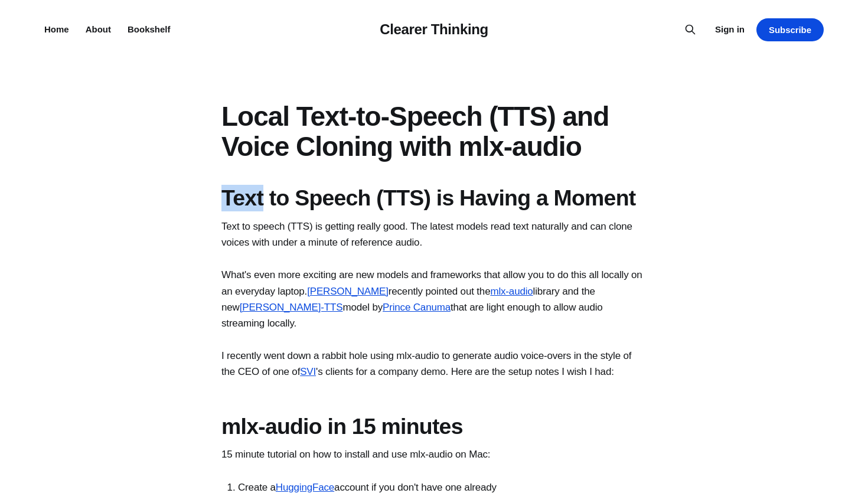 The height and width of the screenshot is (493, 868). I want to click on a: Clearer Thinking, so click(434, 29).